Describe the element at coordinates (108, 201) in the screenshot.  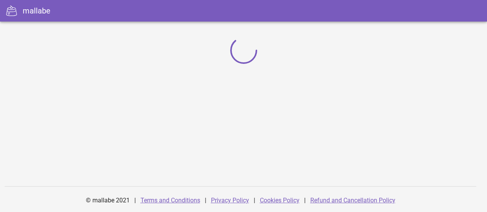
I see `div: © mallabe 2021` at that location.